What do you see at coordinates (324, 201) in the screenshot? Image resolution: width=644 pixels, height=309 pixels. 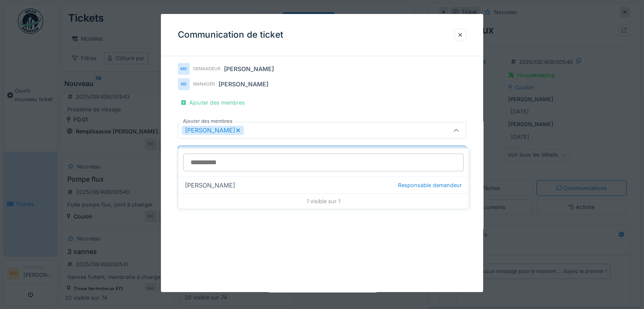 I see `div: 1 visible sur 1` at bounding box center [324, 201].